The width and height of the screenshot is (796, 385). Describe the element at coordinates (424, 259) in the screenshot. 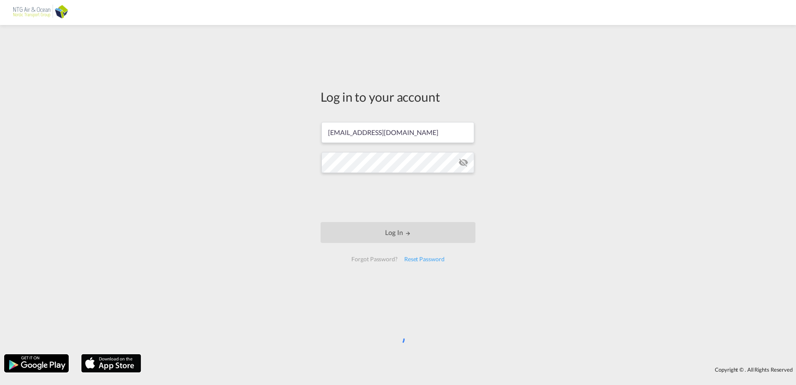

I see `div: Reset Password` at that location.